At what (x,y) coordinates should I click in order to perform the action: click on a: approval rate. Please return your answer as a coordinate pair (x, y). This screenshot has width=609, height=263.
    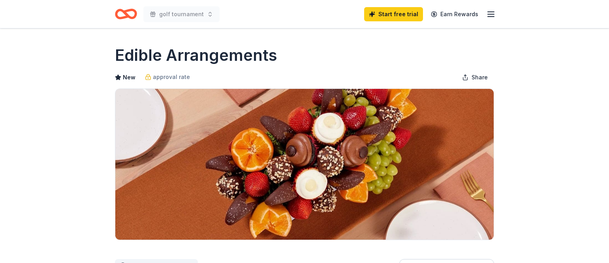
    Looking at the image, I should click on (168, 77).